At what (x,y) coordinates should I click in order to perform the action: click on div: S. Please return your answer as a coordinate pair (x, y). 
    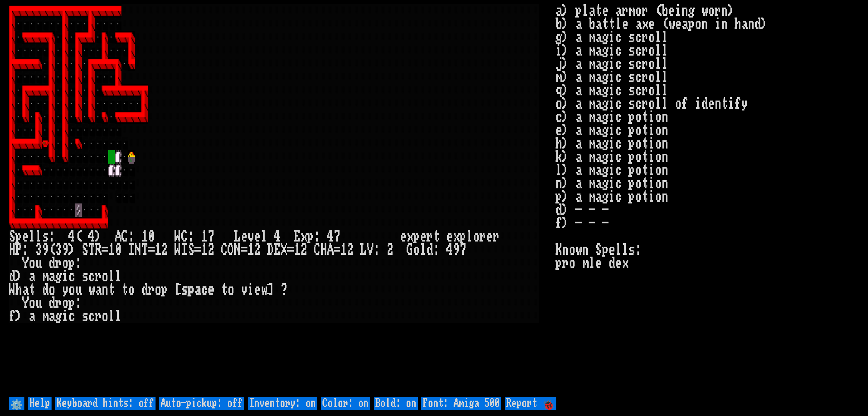
    Looking at the image, I should click on (191, 250).